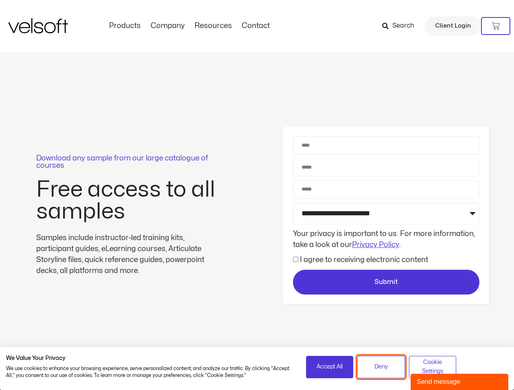 This screenshot has width=514, height=390. What do you see at coordinates (125, 26) in the screenshot?
I see `a: ProductsMenu Toggle` at bounding box center [125, 26].